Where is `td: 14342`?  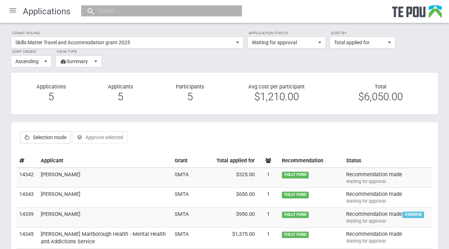 td: 14342 is located at coordinates (27, 178).